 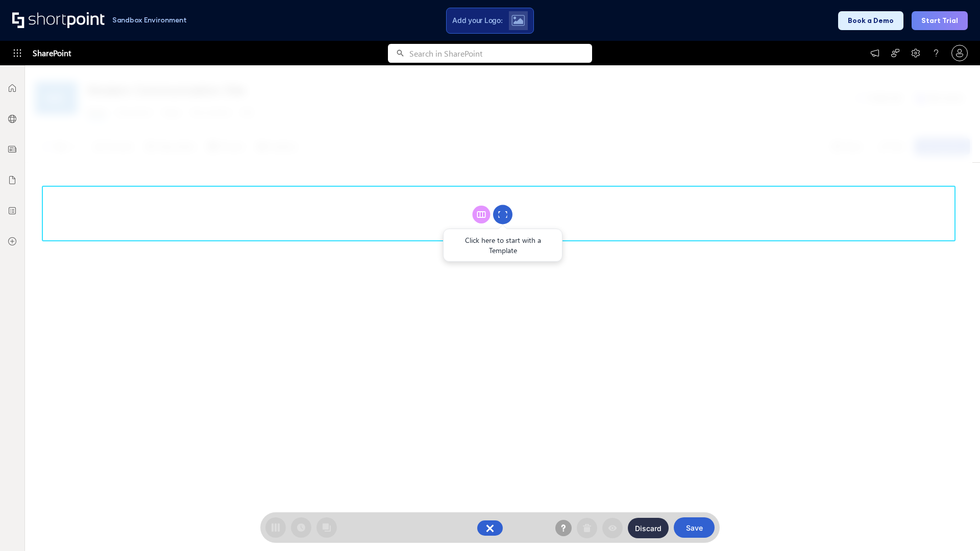 What do you see at coordinates (939, 21) in the screenshot?
I see `button: Start Trial` at bounding box center [939, 21].